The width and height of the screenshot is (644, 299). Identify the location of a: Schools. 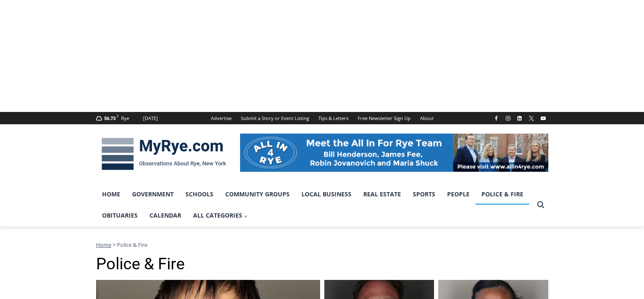
(199, 194).